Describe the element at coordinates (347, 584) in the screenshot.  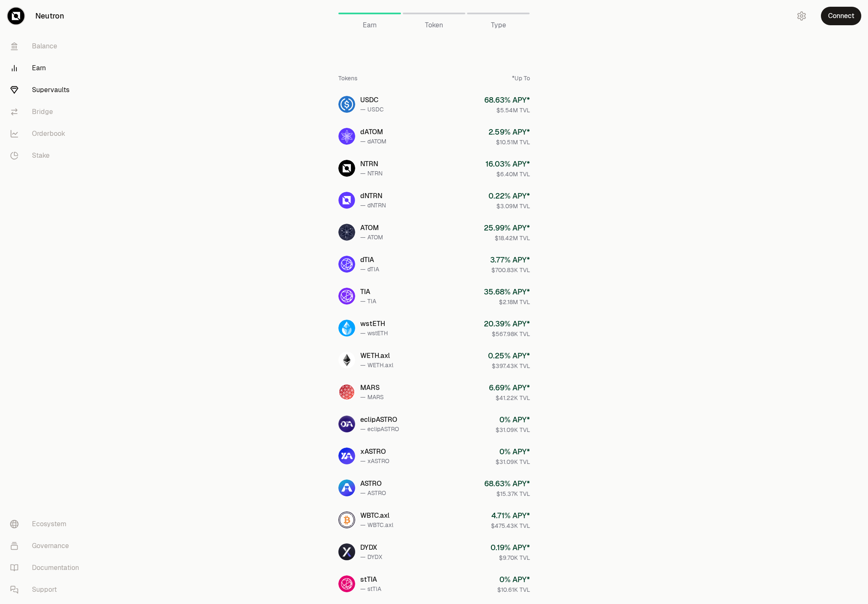
I see `img: stTIA` at that location.